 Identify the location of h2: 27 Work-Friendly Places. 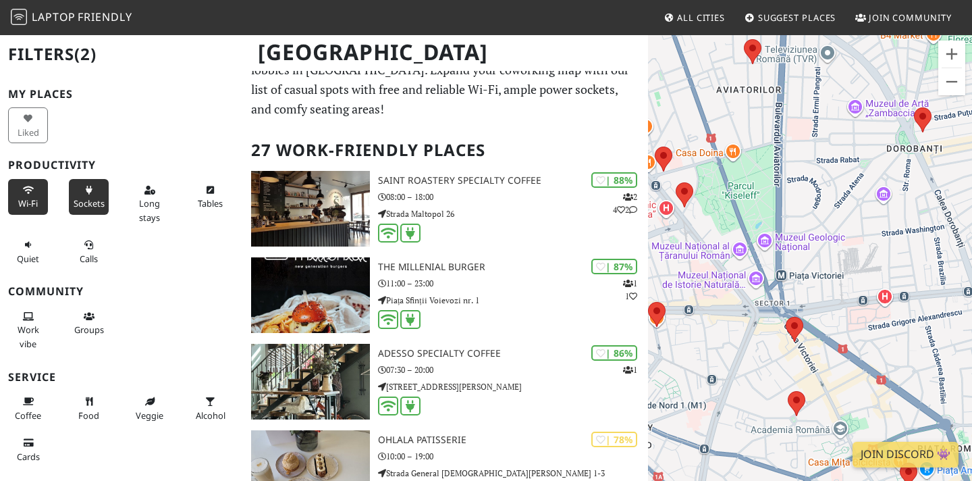
(446, 150).